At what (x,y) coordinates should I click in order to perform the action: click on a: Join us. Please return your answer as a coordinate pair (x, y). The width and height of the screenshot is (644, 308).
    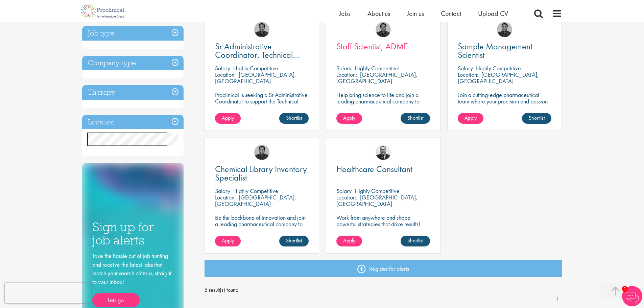
    Looking at the image, I should click on (416, 14).